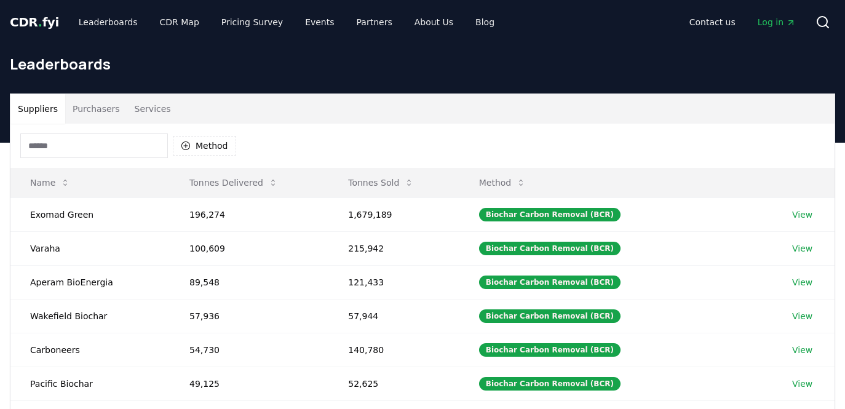 Image resolution: width=845 pixels, height=409 pixels. What do you see at coordinates (381, 183) in the screenshot?
I see `button: Tonnes Sold` at bounding box center [381, 183].